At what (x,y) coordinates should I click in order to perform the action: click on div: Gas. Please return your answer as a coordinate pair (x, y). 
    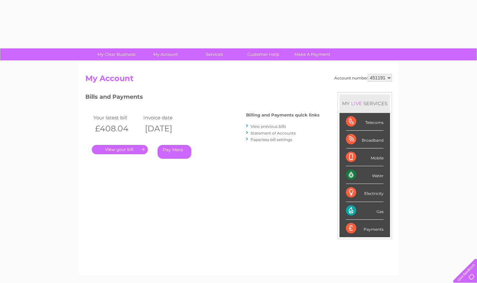
    Looking at the image, I should click on (365, 210).